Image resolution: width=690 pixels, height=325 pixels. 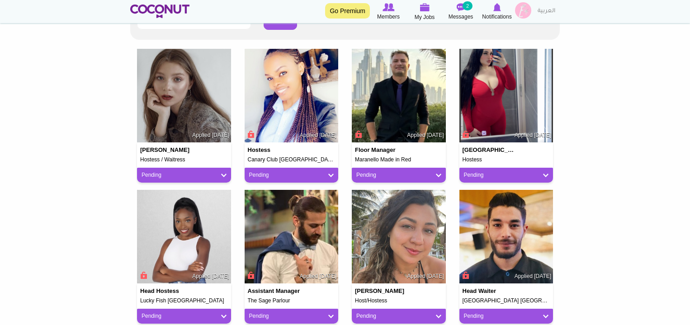 I want to click on h5: Hostess, so click(x=506, y=160).